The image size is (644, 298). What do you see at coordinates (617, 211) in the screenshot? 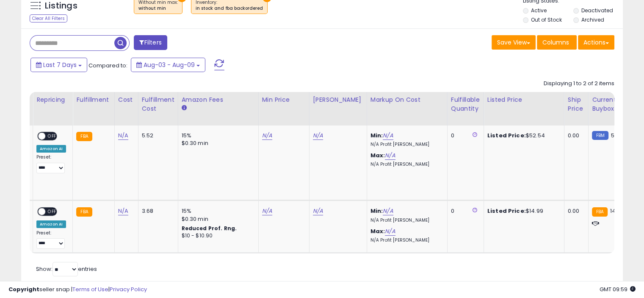
I see `span: 14.99` at bounding box center [617, 211].